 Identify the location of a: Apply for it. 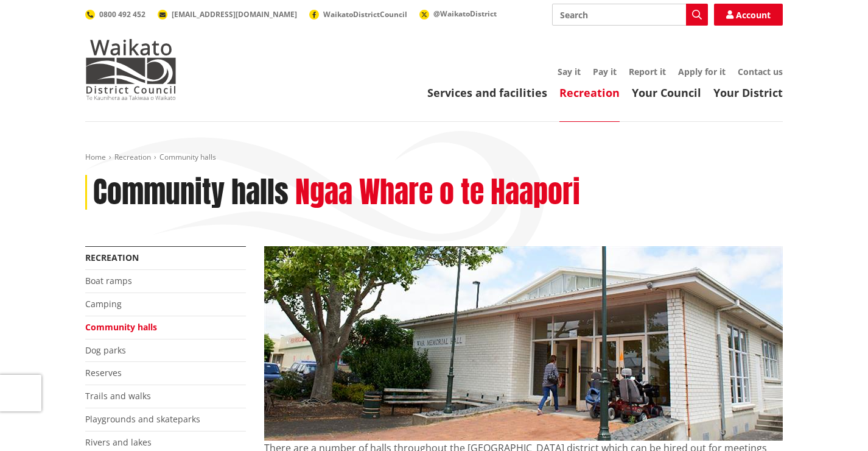
(702, 72).